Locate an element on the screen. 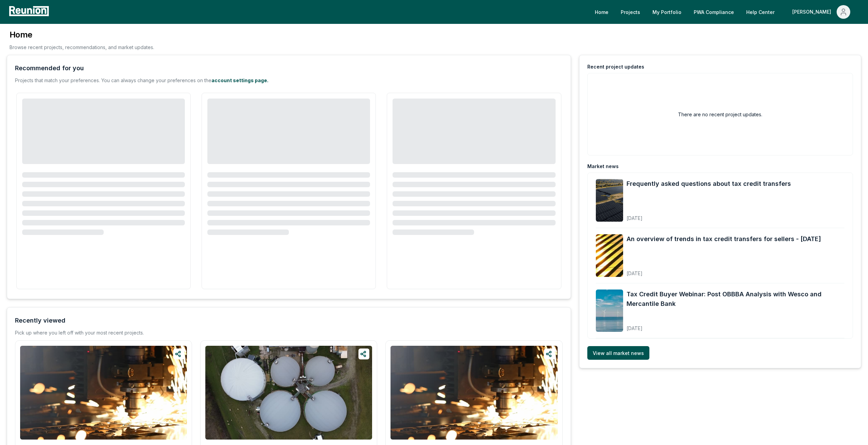  img: Smoky is located at coordinates (473, 392).